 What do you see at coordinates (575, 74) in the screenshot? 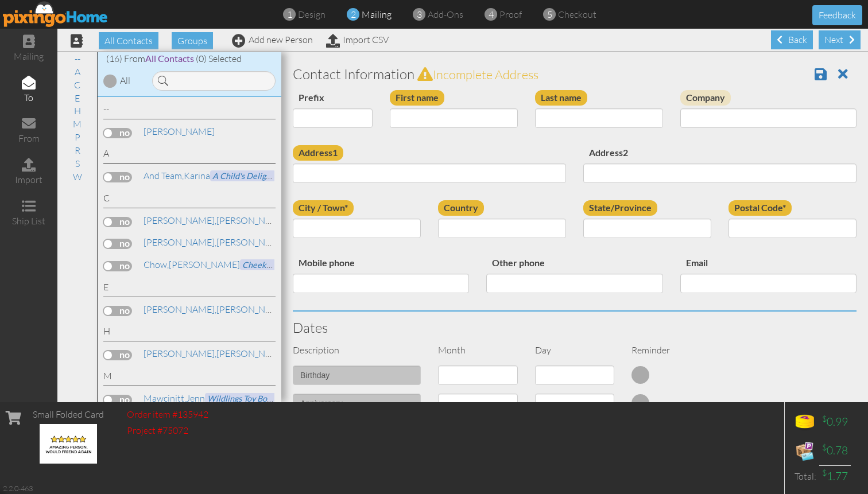
I see `h3: Contact Information` at bounding box center [575, 74].